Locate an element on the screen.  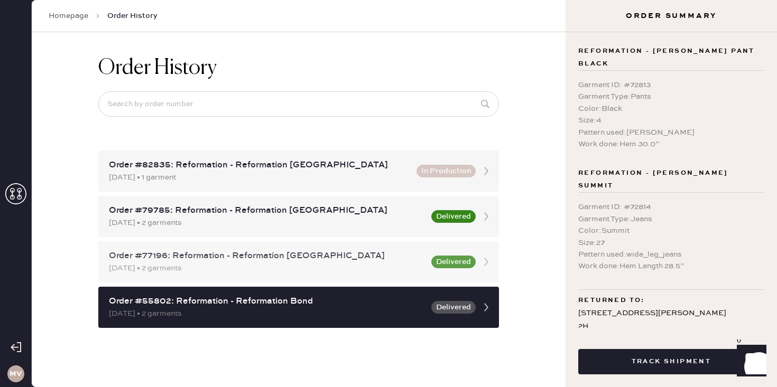
div: Size : 4 is located at coordinates (671, 120).